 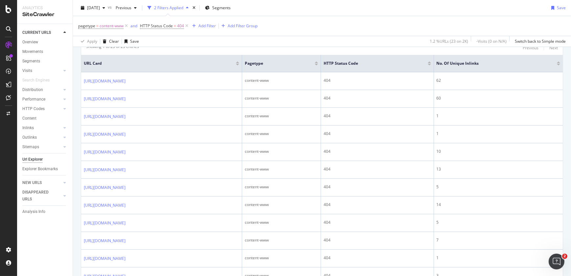 I want to click on button: Add Filter, so click(x=203, y=26).